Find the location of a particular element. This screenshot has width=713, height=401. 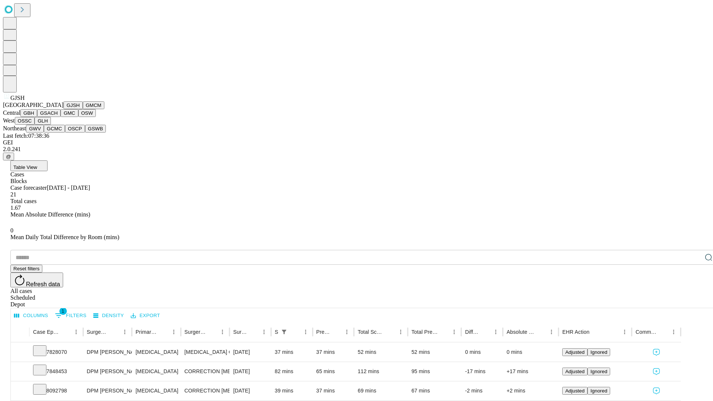

button: OSSC is located at coordinates (25, 121).